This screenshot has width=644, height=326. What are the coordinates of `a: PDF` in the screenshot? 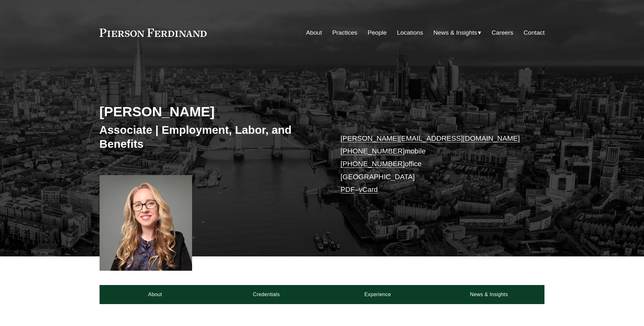 It's located at (347, 190).